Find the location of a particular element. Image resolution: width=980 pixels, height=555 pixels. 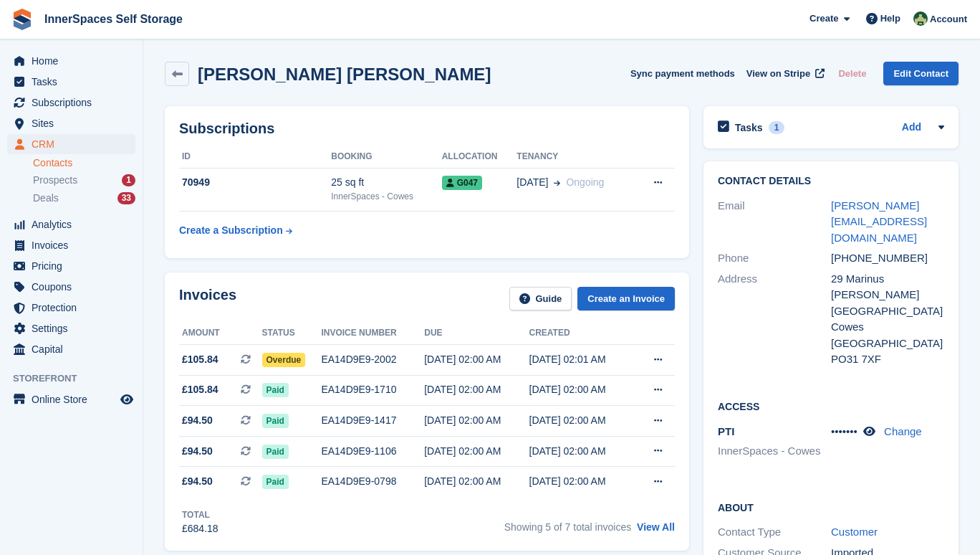

div: Contact Type is located at coordinates (775, 532).